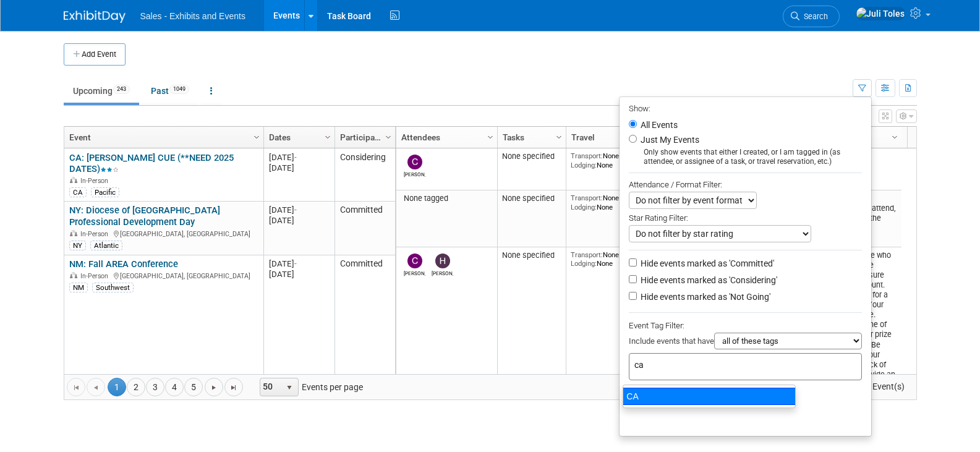  Describe the element at coordinates (136, 387) in the screenshot. I see `a: 2` at that location.